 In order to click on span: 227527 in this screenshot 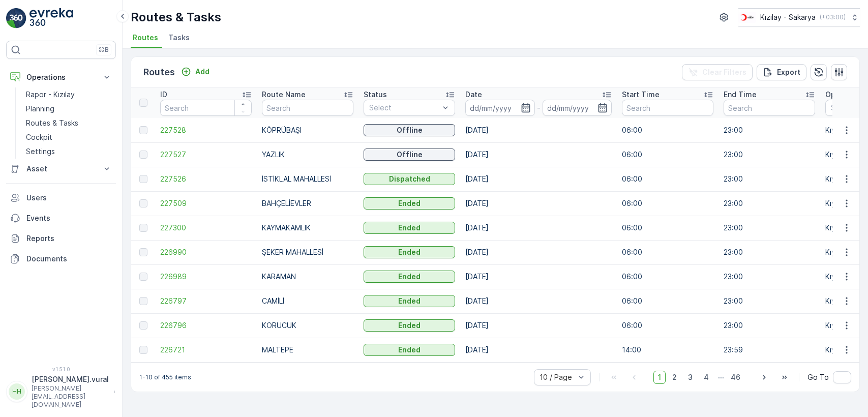, I will do `click(206, 155)`.